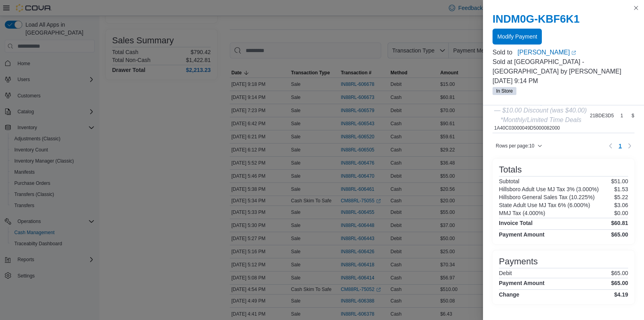  I want to click on p: $3.06, so click(621, 205).